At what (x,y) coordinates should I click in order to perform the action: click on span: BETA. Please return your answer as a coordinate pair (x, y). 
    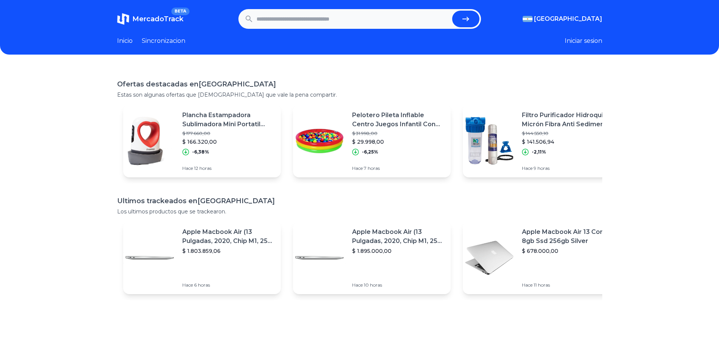
    Looking at the image, I should click on (180, 11).